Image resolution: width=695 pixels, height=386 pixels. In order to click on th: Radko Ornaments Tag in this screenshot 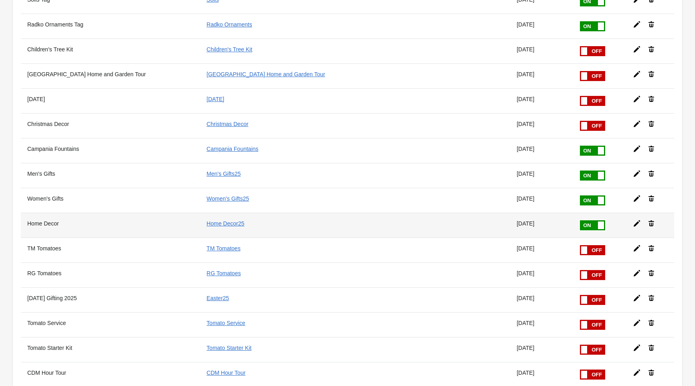, I will do `click(110, 26)`.